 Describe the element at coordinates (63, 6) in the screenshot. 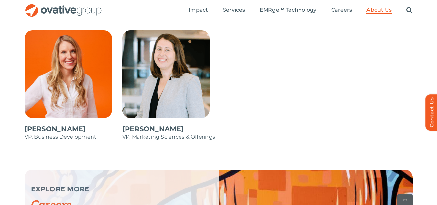

I see `a: OG_Full_horizontal_RGB` at that location.